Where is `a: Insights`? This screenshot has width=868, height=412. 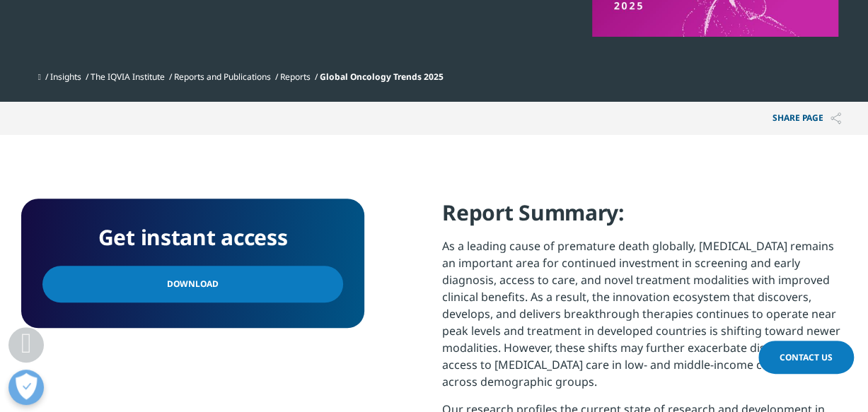 a: Insights is located at coordinates (66, 77).